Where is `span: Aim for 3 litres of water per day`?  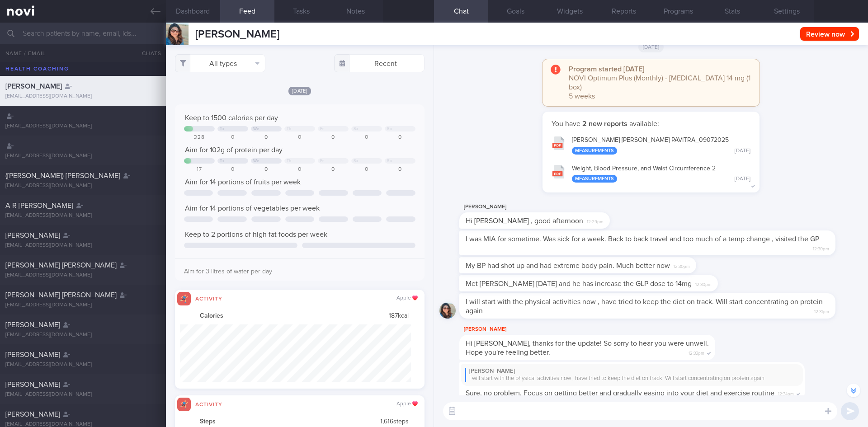 span: Aim for 3 litres of water per day is located at coordinates (228, 271).